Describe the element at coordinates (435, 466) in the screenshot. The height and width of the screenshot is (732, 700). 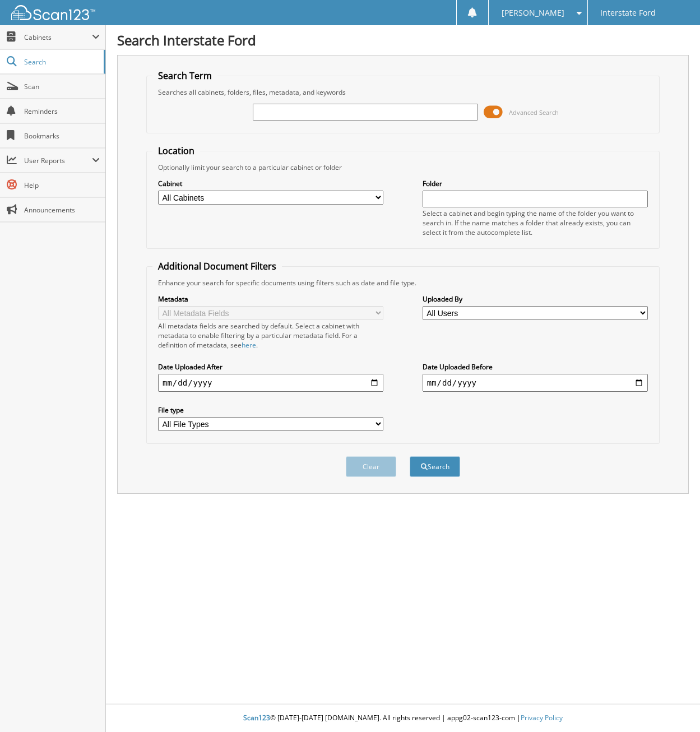
I see `button: Search` at that location.